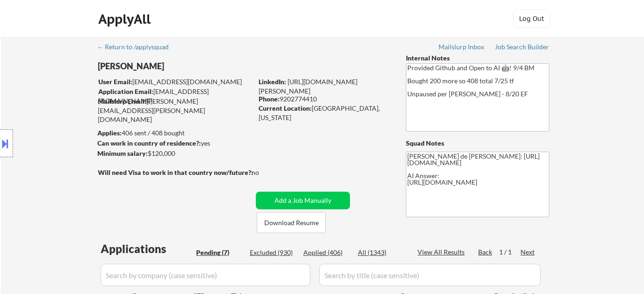  What do you see at coordinates (522, 47) in the screenshot?
I see `div: Job Search Builder` at bounding box center [522, 47].